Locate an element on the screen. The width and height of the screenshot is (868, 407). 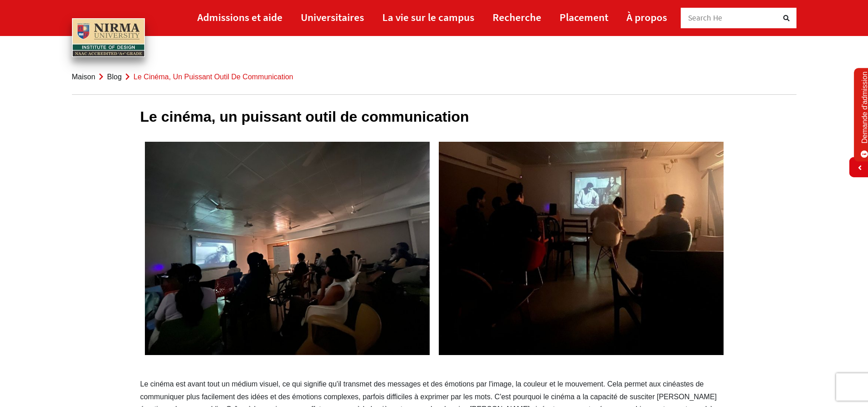
a: Blog is located at coordinates (114, 77).